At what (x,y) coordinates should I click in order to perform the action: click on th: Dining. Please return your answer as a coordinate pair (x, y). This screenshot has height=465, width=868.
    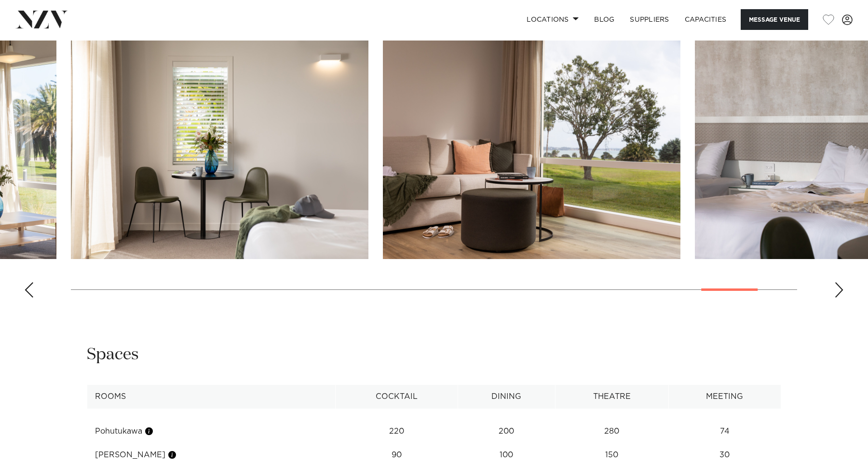
    Looking at the image, I should click on (506, 397).